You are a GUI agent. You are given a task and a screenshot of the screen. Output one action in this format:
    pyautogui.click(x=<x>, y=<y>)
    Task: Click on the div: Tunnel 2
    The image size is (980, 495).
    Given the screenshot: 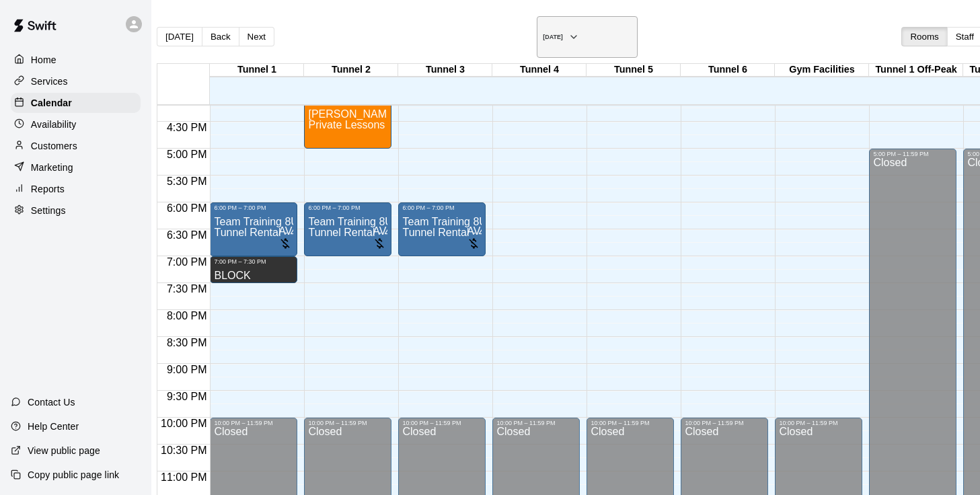 What is the action you would take?
    pyautogui.click(x=351, y=70)
    